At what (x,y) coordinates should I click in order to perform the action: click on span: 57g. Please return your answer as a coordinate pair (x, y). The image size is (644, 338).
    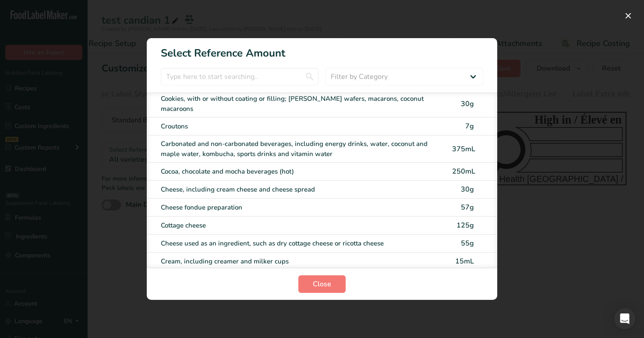
    Looking at the image, I should click on (467, 207).